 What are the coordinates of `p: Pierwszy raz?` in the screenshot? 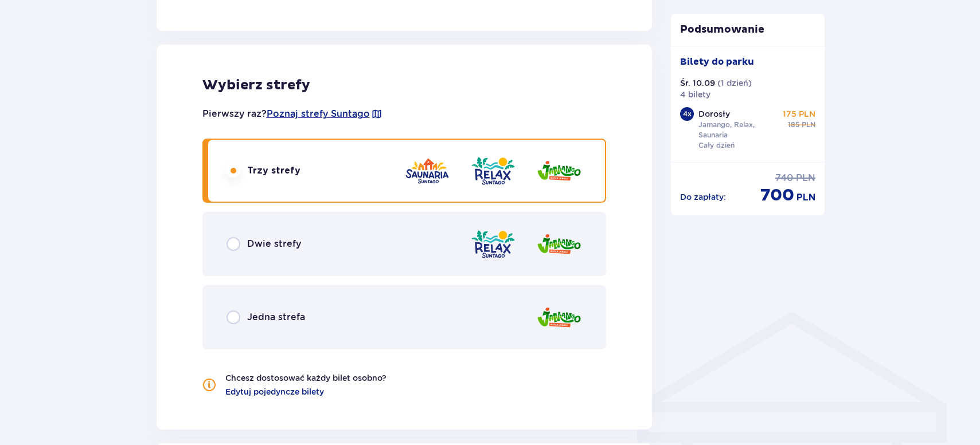 It's located at (293, 114).